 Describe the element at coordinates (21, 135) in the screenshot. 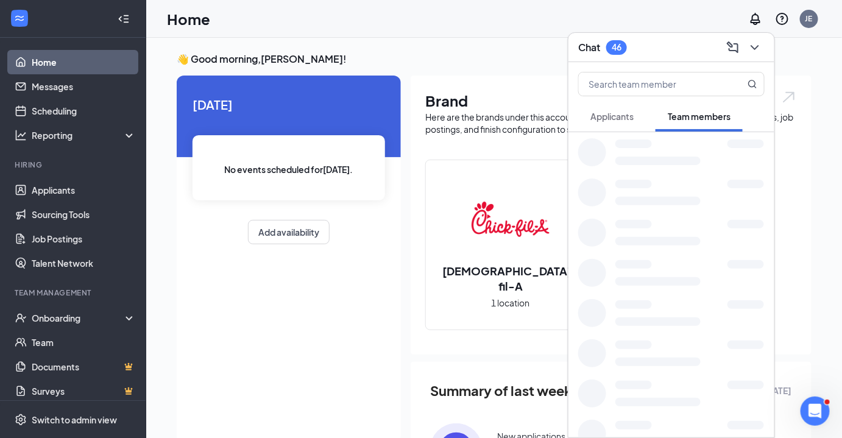

I see `svg: Analysis` at that location.